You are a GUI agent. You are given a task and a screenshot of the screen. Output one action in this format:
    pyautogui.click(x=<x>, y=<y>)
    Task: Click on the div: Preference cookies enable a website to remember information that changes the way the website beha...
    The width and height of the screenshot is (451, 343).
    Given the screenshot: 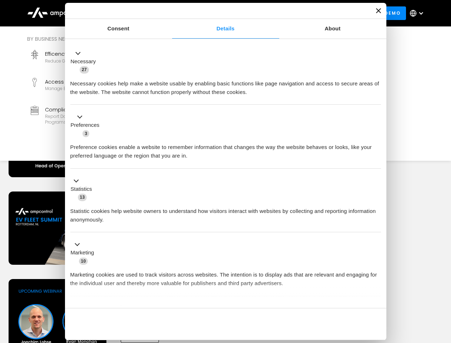 What is the action you would take?
    pyautogui.click(x=226, y=148)
    